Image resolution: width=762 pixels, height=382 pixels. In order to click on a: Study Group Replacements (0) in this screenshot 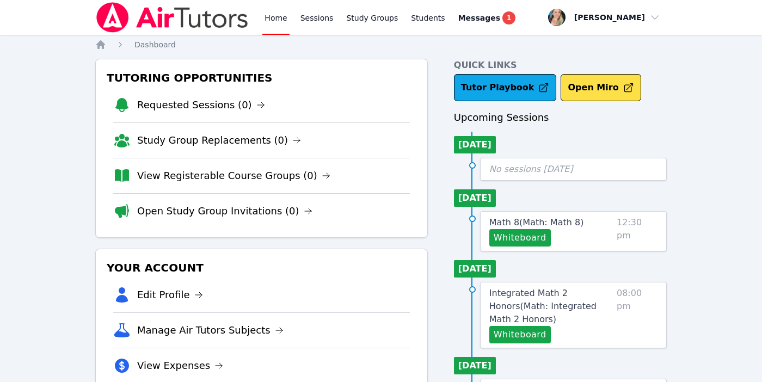, I will do `click(219, 140)`.